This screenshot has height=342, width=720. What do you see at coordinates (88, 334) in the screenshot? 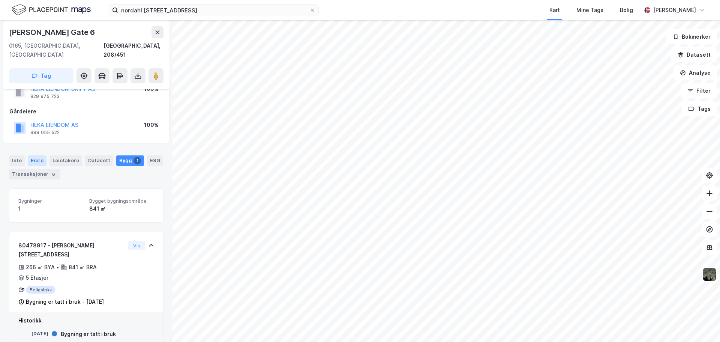
I see `div: Bygning er tatt i bruk` at bounding box center [88, 334].